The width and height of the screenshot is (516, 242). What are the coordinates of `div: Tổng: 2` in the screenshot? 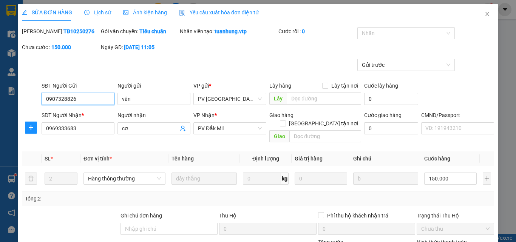 It's located at (112, 199).